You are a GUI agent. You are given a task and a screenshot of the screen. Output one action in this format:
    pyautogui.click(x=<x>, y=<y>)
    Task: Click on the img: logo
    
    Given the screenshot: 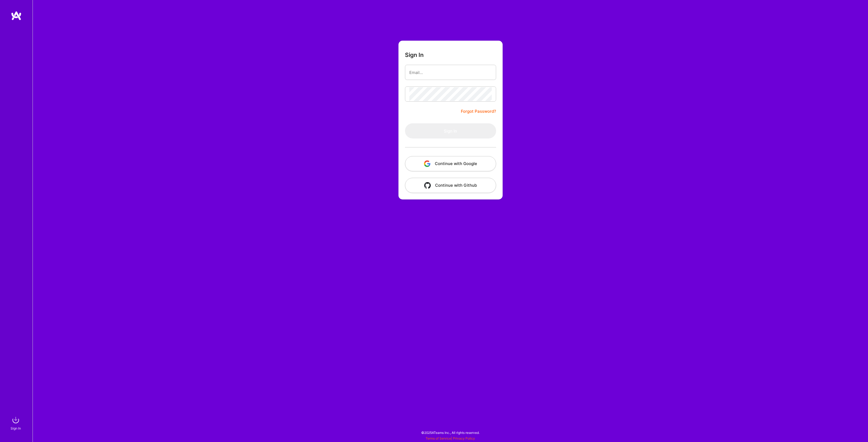 What is the action you would take?
    pyautogui.click(x=16, y=15)
    